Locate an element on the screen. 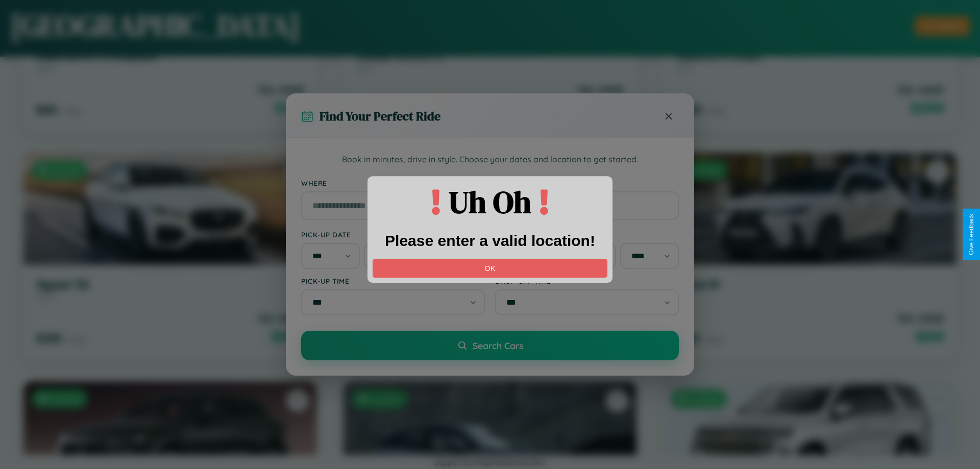  h3: Find Your Perfect Ride is located at coordinates (380, 116).